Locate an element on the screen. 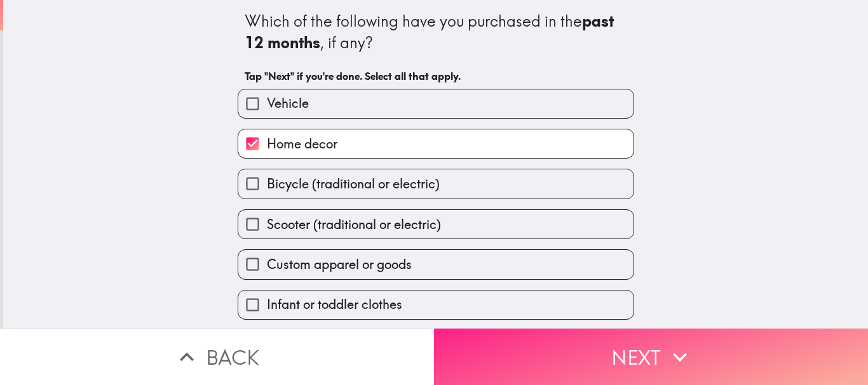 This screenshot has height=385, width=868. button: Vehicle is located at coordinates (436, 103).